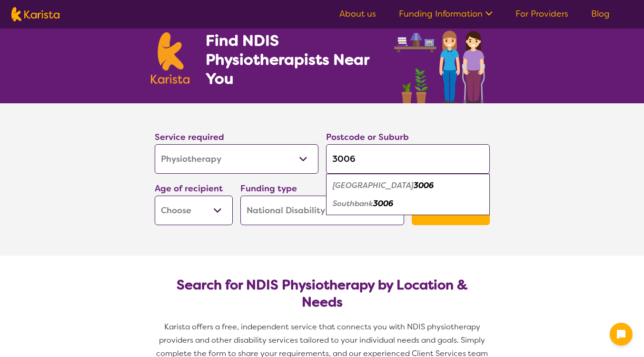  What do you see at coordinates (322, 293) in the screenshot?
I see `h2: Search for NDIS Physiotherapy by Location & Needs` at bounding box center [322, 293].